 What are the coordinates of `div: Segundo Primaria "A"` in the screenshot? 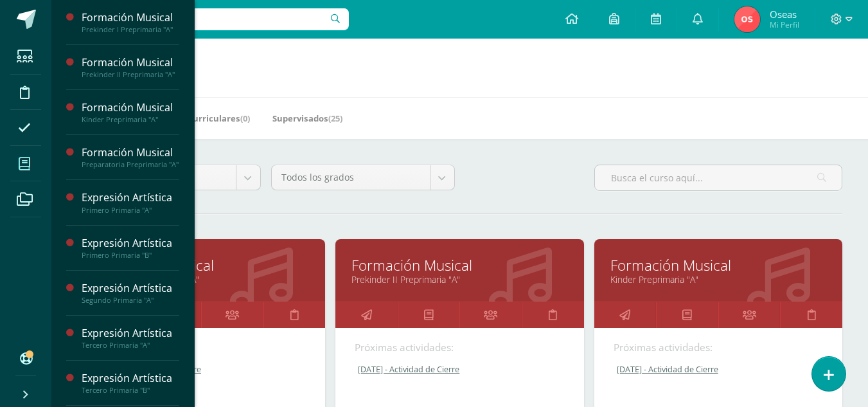 It's located at (131, 301).